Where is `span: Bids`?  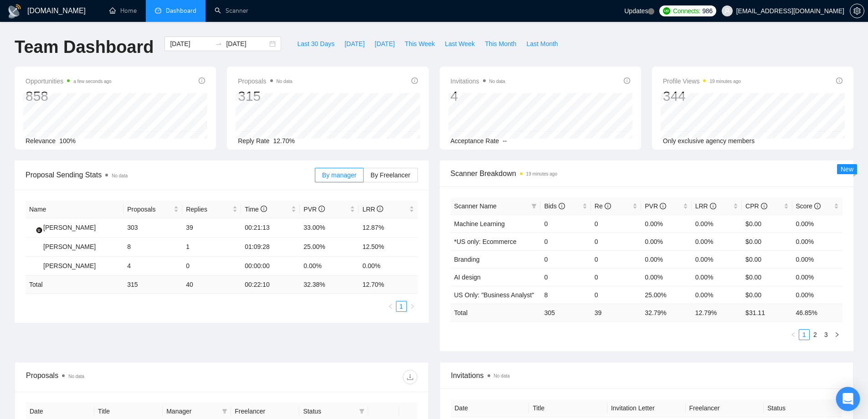
span: Bids is located at coordinates (554, 207).